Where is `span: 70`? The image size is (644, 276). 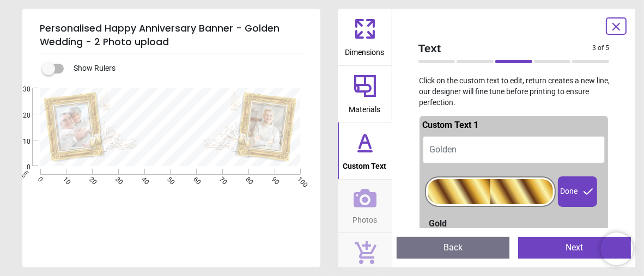 span: 70 is located at coordinates (220, 178).